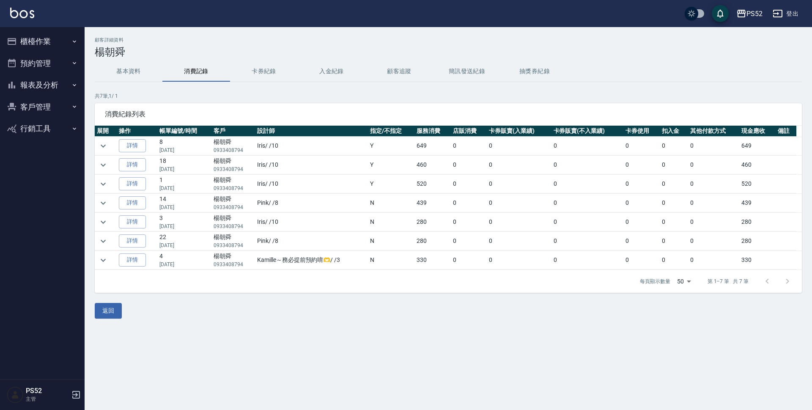 This screenshot has width=812, height=410. Describe the element at coordinates (399, 71) in the screenshot. I see `button: 顧客追蹤` at that location.